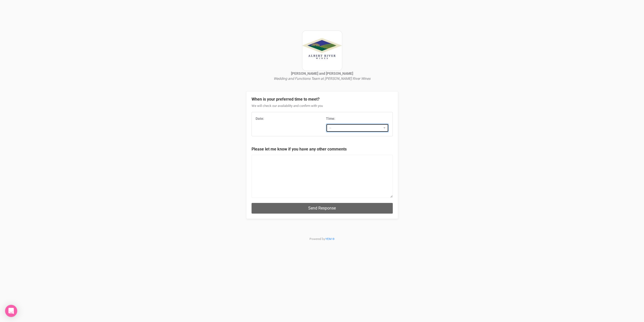 This screenshot has width=644, height=322. What do you see at coordinates (322, 237) in the screenshot?
I see `p: Powered by` at bounding box center [322, 237].